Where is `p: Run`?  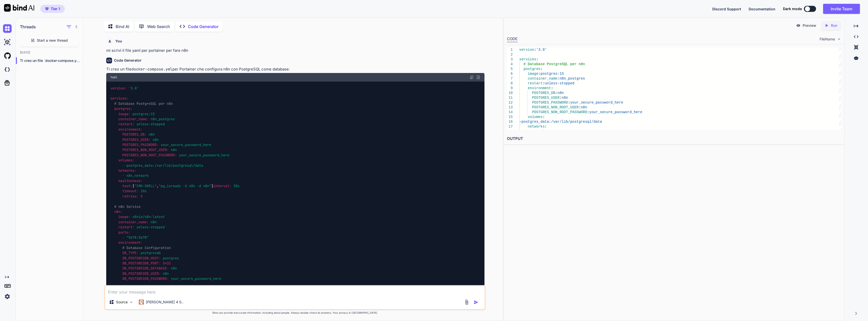
p: Run is located at coordinates (834, 25).